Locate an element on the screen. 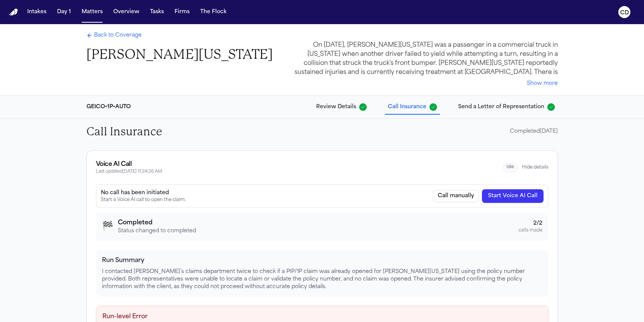  a: Back to Coverage is located at coordinates (114, 36).